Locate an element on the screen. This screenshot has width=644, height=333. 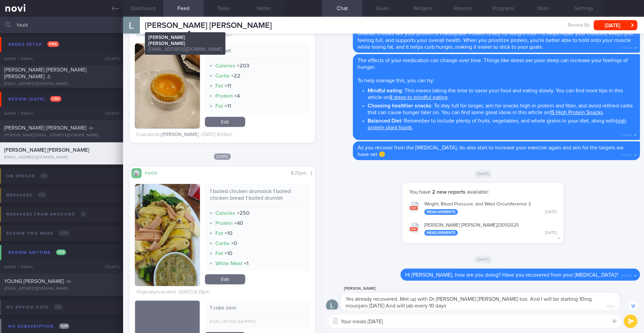
div: Review anytime is located at coordinates (37, 252).